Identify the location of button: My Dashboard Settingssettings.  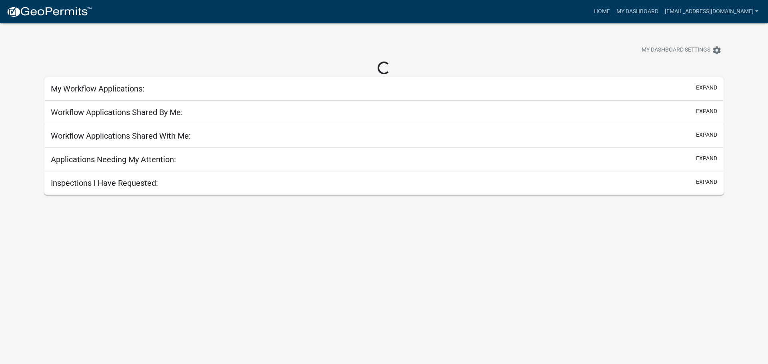
(682, 50).